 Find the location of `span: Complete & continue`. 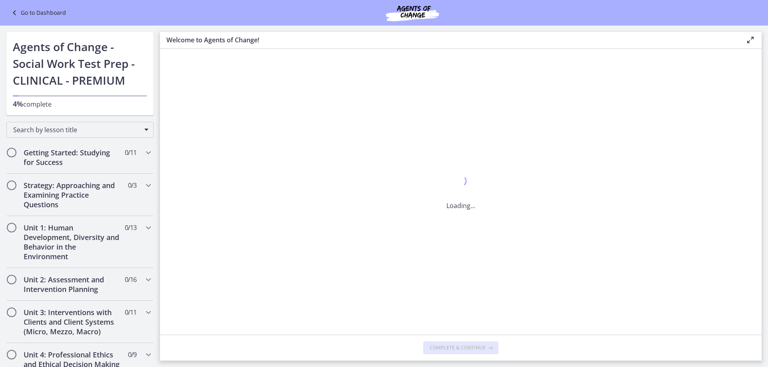

span: Complete & continue is located at coordinates (457, 348).